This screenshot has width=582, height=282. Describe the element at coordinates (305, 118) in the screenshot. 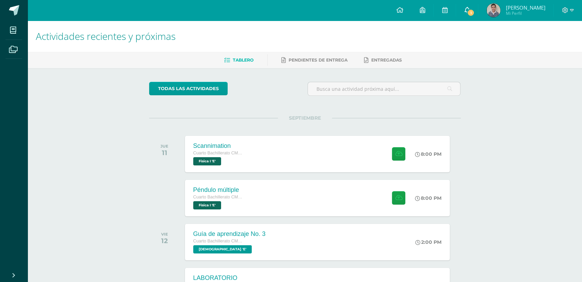

I see `span: SEPTIEMBRE` at that location.